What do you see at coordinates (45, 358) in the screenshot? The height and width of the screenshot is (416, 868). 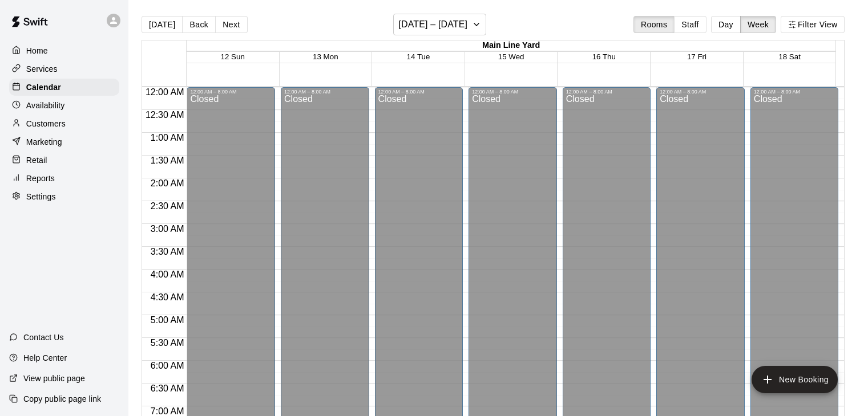 I see `p: Help Center` at bounding box center [45, 358].